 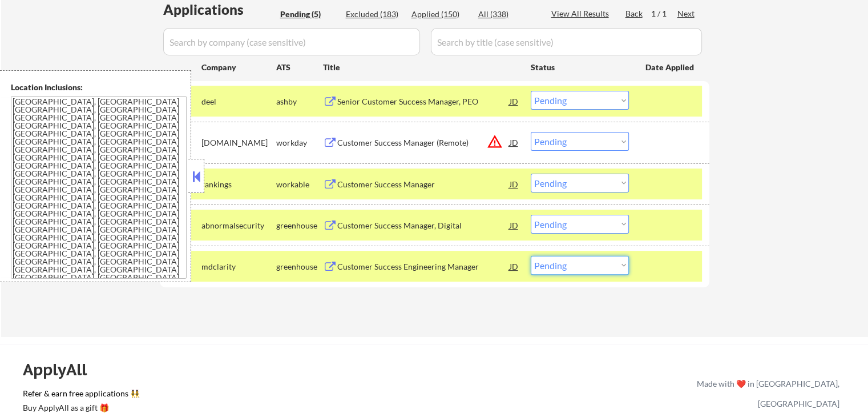 What do you see at coordinates (374, 14) in the screenshot?
I see `div: Excluded (183)` at bounding box center [374, 14].